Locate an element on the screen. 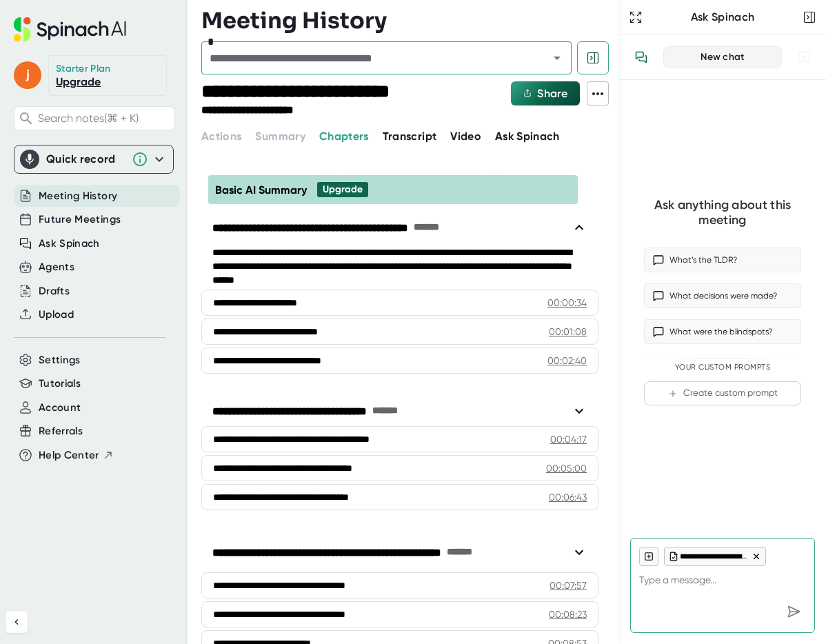  div: 00:07:57 is located at coordinates (569, 585).